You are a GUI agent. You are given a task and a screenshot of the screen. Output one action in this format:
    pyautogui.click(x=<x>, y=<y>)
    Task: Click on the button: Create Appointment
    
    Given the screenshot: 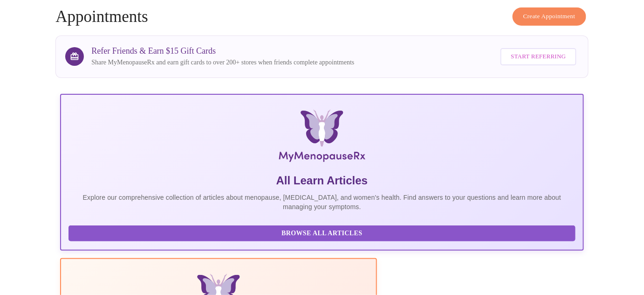 What is the action you would take?
    pyautogui.click(x=549, y=17)
    